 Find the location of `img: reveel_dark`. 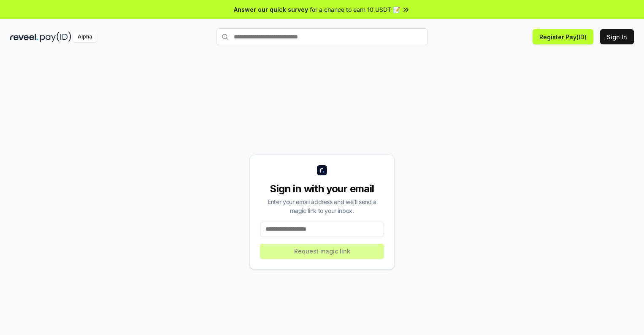

img: reveel_dark is located at coordinates (24, 37).